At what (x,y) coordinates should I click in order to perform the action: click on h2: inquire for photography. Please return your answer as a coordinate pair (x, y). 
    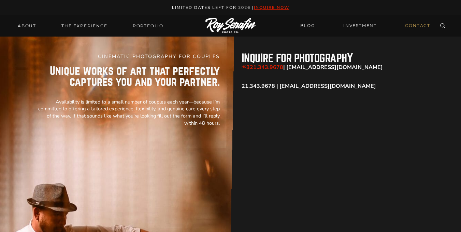
    Looking at the image, I should click on (334, 58).